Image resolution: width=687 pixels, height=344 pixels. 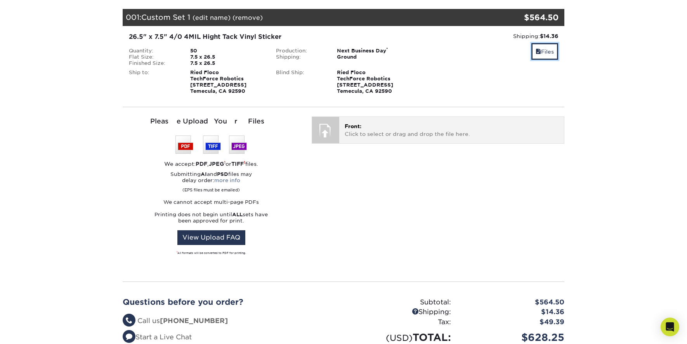 I want to click on div: Blind Ship:, so click(x=301, y=82).